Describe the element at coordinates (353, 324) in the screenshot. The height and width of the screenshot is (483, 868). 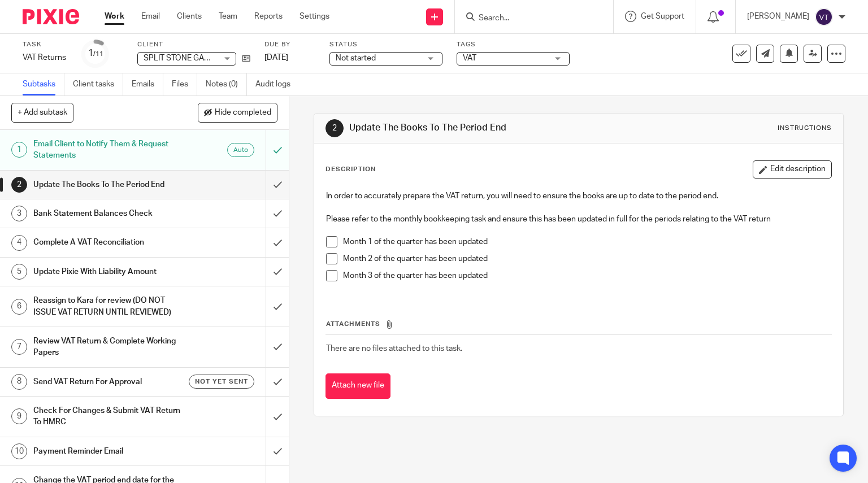
I see `span: Attachments` at that location.